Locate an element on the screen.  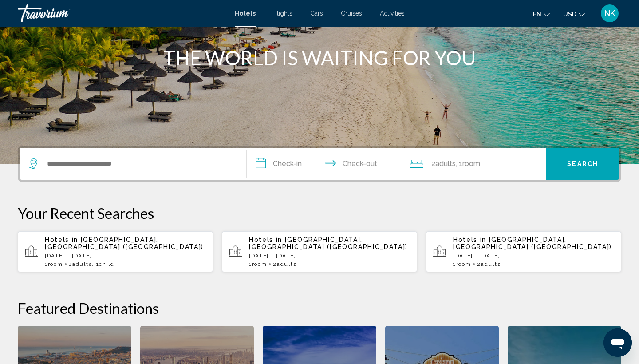
p: Your Recent Searches is located at coordinates (319, 213).